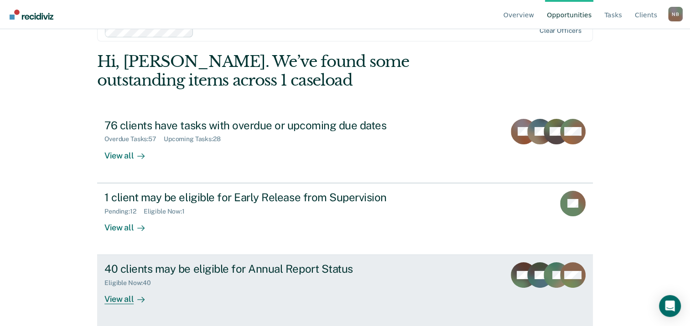  I want to click on div: 1 client may be eligible for Early Release from Supervision, so click(264, 197).